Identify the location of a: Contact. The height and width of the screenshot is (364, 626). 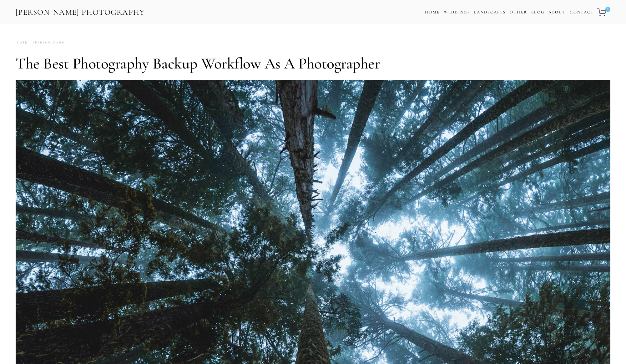
(582, 12).